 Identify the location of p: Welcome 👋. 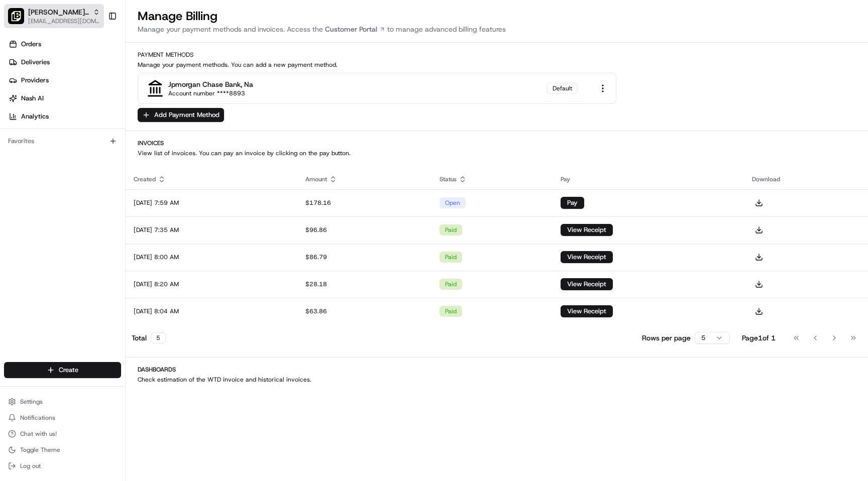
(96, 48).